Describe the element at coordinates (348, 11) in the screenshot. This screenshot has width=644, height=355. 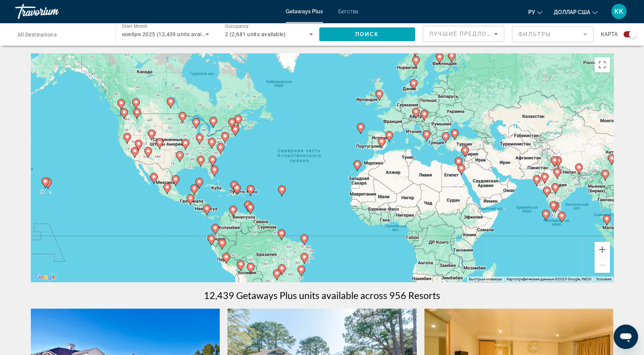
I see `a: Бегства` at that location.